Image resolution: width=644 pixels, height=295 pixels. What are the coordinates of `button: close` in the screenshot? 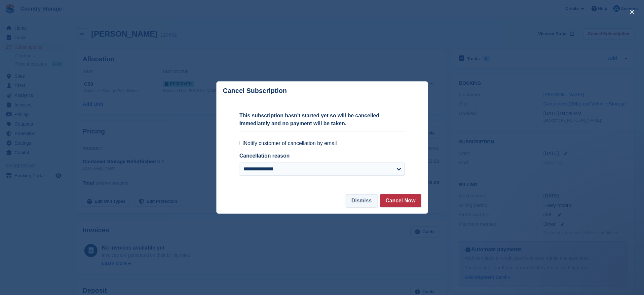 It's located at (632, 12).